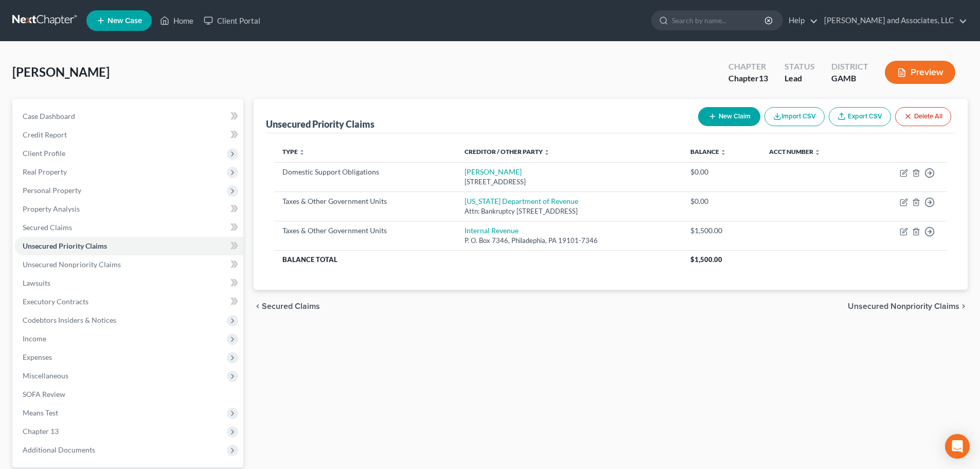 This screenshot has height=469, width=980. I want to click on span: Unsecured Priority Claims, so click(65, 245).